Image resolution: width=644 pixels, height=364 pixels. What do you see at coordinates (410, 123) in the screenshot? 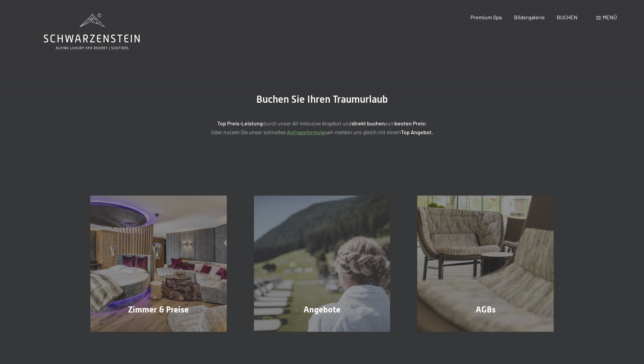
I see `strong: besten Preis` at bounding box center [410, 123].